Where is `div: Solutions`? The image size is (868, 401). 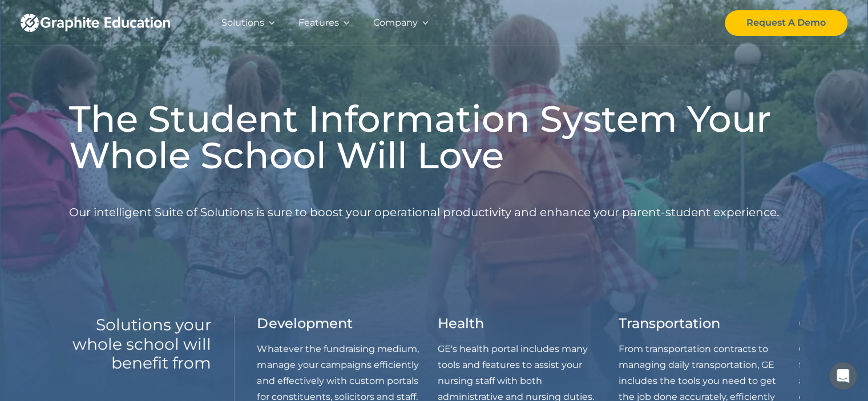
div: Solutions is located at coordinates (242, 23).